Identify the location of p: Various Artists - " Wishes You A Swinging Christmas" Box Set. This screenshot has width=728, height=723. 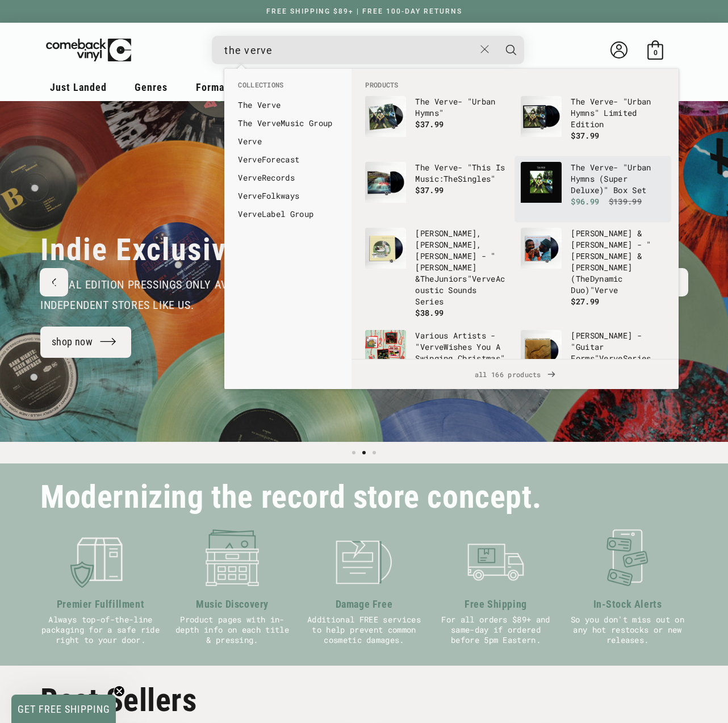
(463, 352).